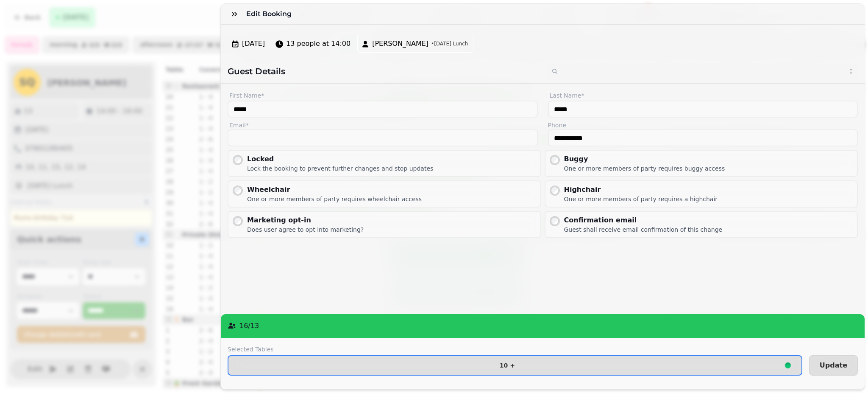 The width and height of the screenshot is (868, 393). I want to click on p: 16 / 13, so click(249, 326).